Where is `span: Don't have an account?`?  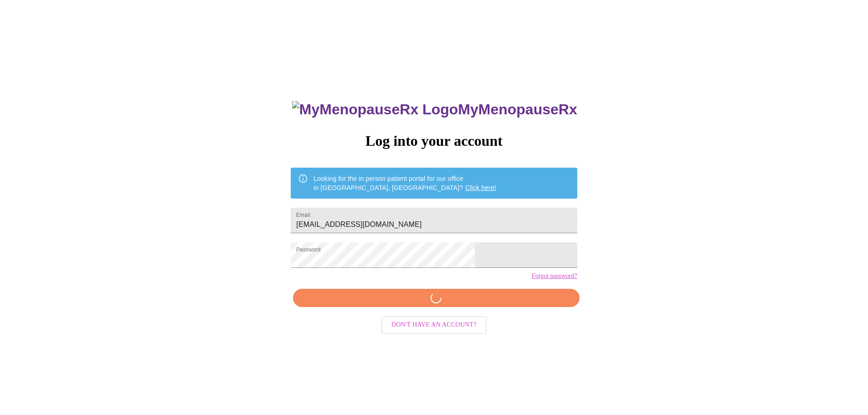
span: Don't have an account? is located at coordinates (434, 325).